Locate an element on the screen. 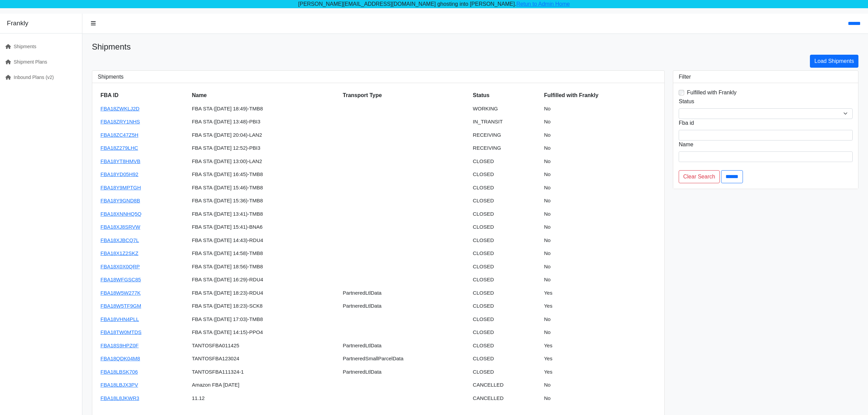 The width and height of the screenshot is (868, 415). td: 11.12 is located at coordinates (264, 398).